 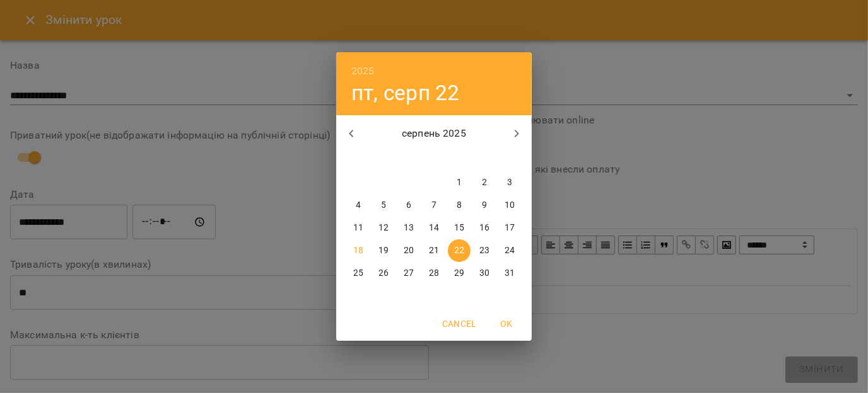 I want to click on p: 27, so click(x=409, y=273).